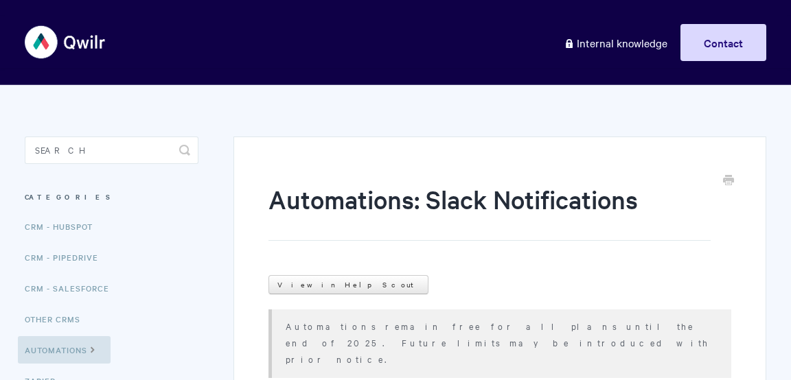 This screenshot has height=380, width=791. What do you see at coordinates (58, 319) in the screenshot?
I see `a: Other CRMs` at bounding box center [58, 319].